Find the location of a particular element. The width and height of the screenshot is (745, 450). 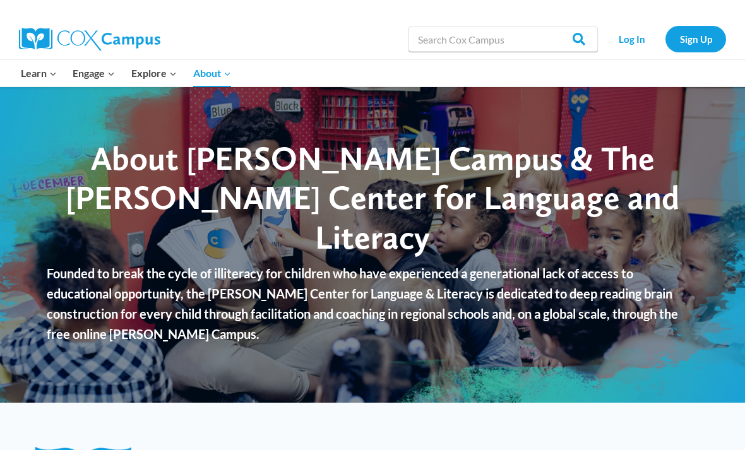

span: Learn is located at coordinates (39, 73).